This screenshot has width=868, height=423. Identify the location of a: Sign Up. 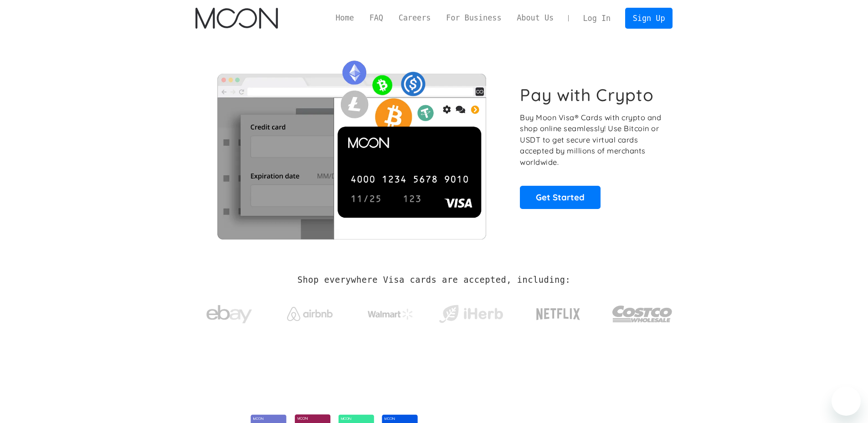
(649, 18).